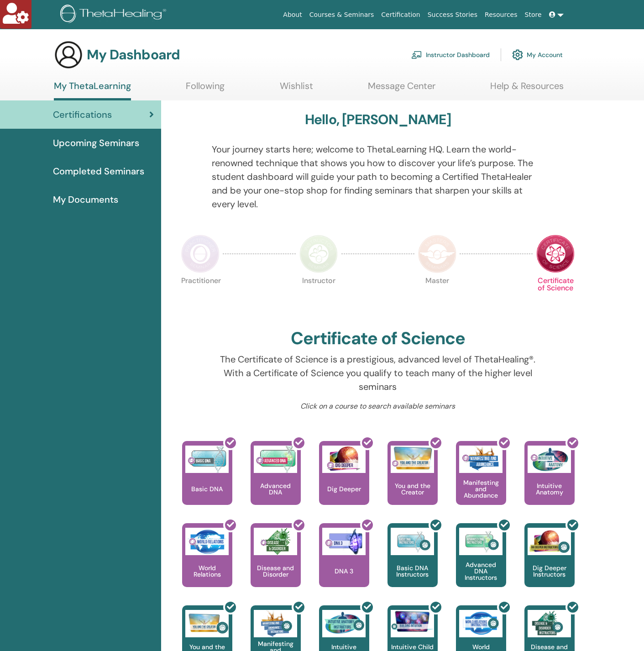  Describe the element at coordinates (319, 254) in the screenshot. I see `img: Instructor` at that location.